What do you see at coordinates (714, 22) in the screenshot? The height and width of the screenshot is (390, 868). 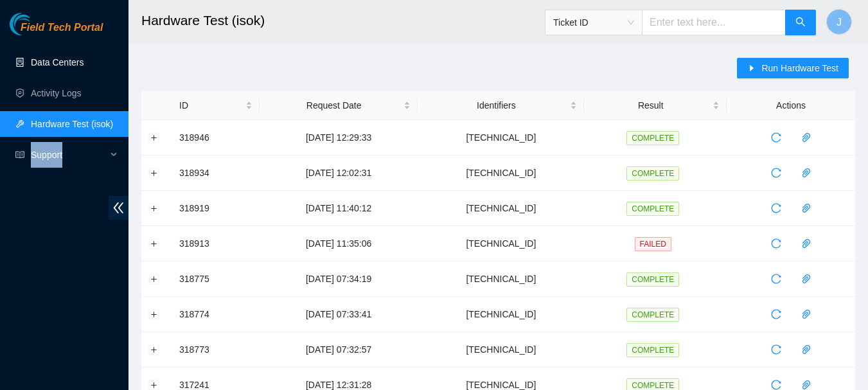 I see `input: Enter text here...` at bounding box center [714, 22].